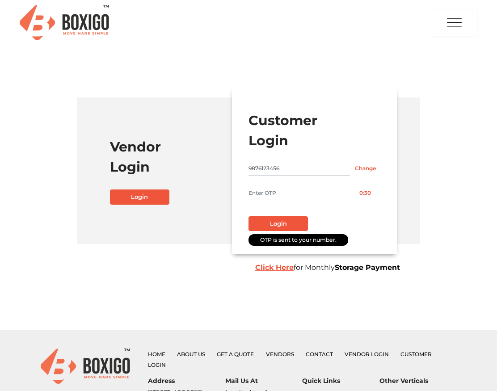  Describe the element at coordinates (367, 267) in the screenshot. I see `b: Storage Payment` at that location.